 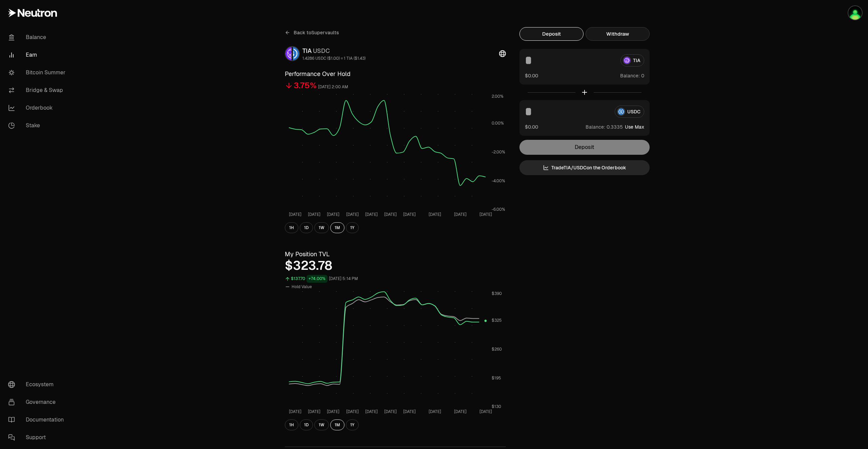 I want to click on div: 1.4286 USDC ($1.00) = 1 TIA ($1.43), so click(x=334, y=58).